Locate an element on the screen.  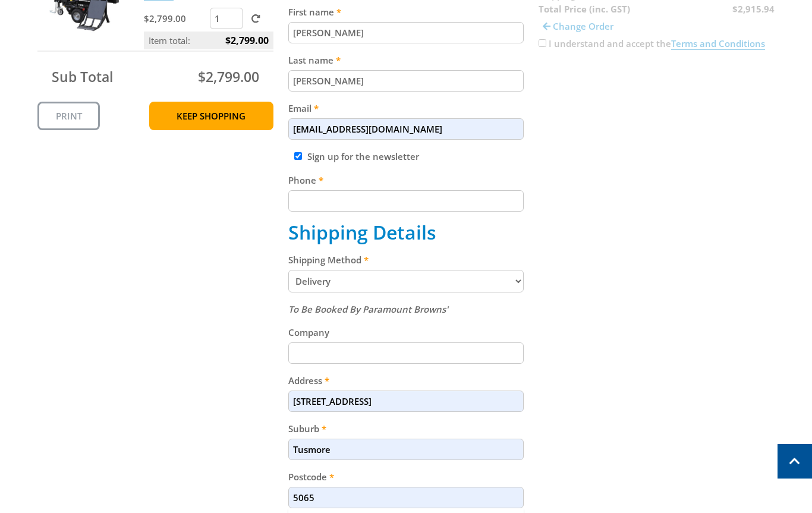
label: Phone is located at coordinates (406, 180).